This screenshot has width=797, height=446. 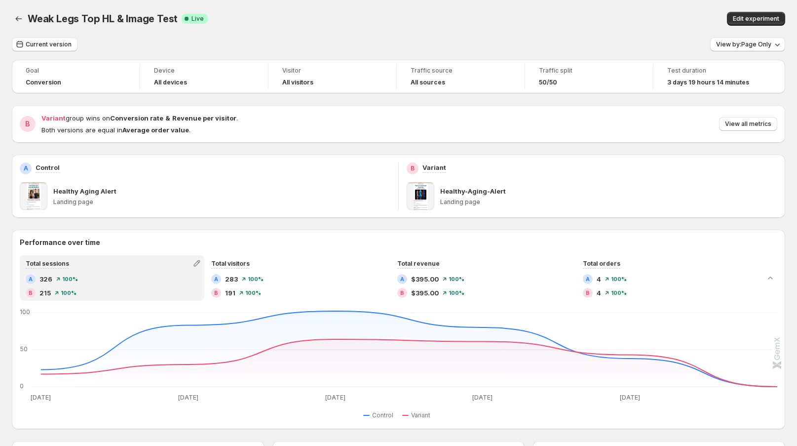 What do you see at coordinates (44, 44) in the screenshot?
I see `button: Current version` at bounding box center [44, 44].